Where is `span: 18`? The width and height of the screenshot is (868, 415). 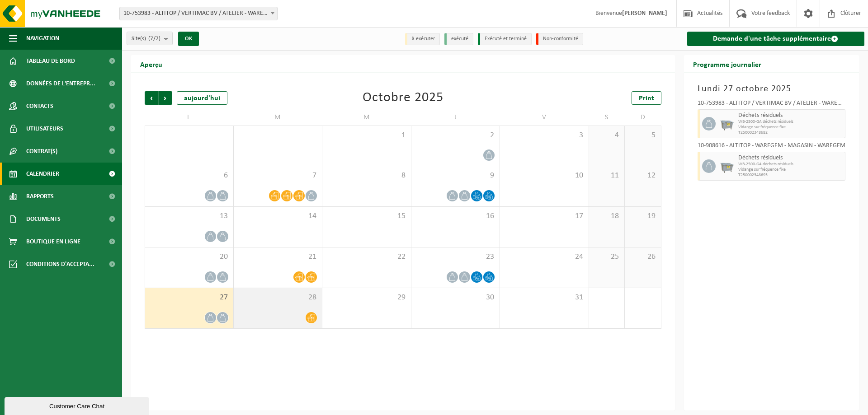
span: 18 is located at coordinates (606, 216).